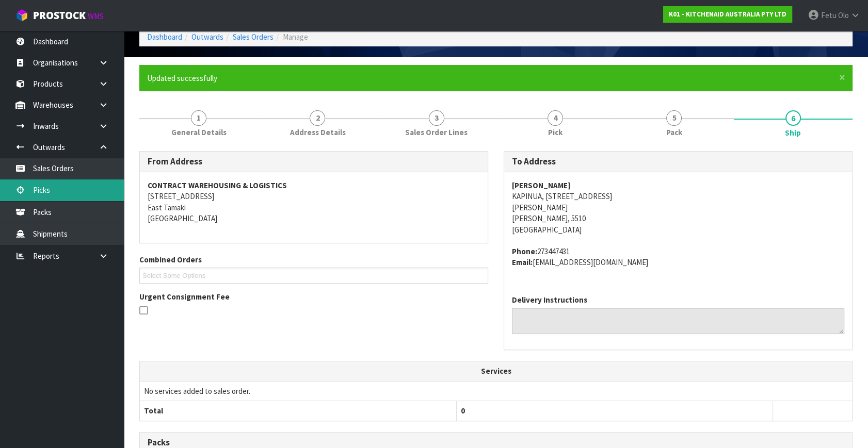 Image resolution: width=868 pixels, height=448 pixels. I want to click on span: Ship, so click(792, 133).